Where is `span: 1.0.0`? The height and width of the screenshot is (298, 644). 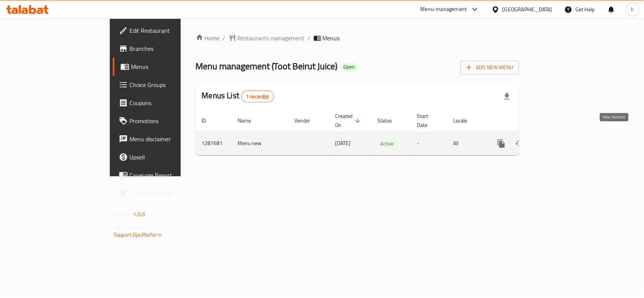 span: 1.0.0 is located at coordinates (139, 215).